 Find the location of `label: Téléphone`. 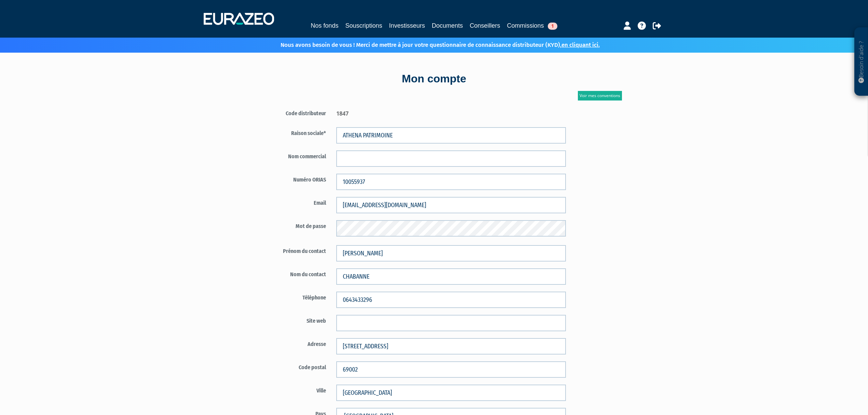

label: Téléphone is located at coordinates (291, 297).